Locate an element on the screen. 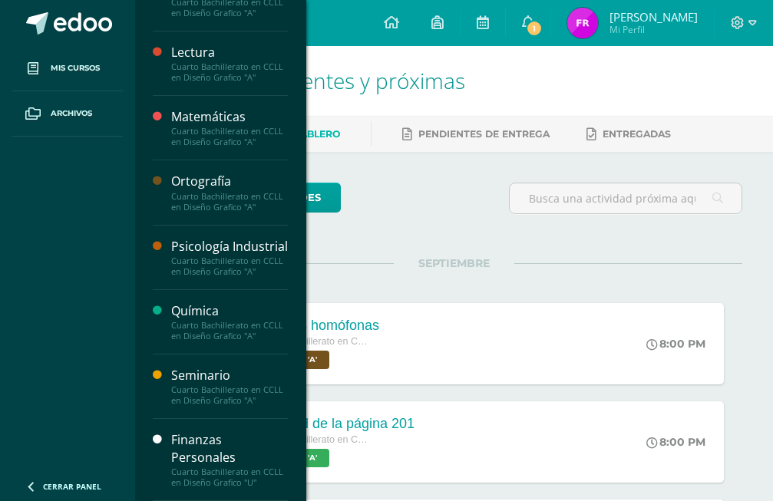 This screenshot has height=501, width=773. a: OrtografíaCuarto Bachillerato en CCLL en Diseño Grafico "A" is located at coordinates (230, 192).